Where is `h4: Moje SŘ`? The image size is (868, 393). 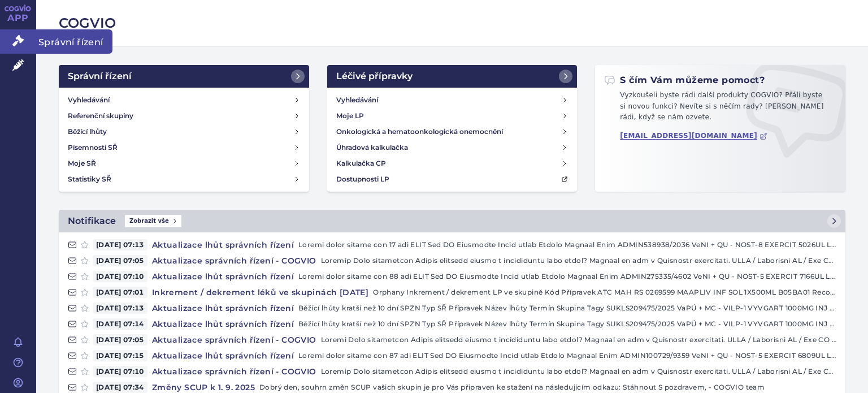
h4: Moje SŘ is located at coordinates (82, 163).